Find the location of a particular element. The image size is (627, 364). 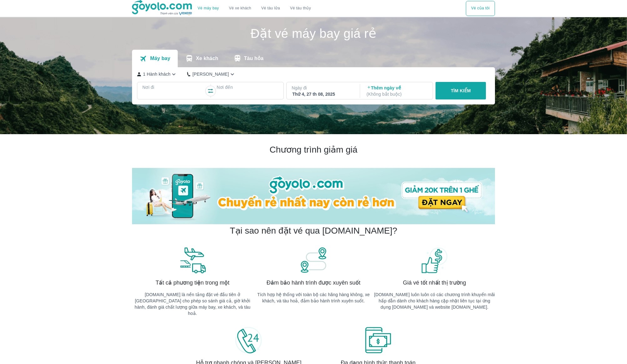

button: TÌM KIẾM is located at coordinates (461, 91).